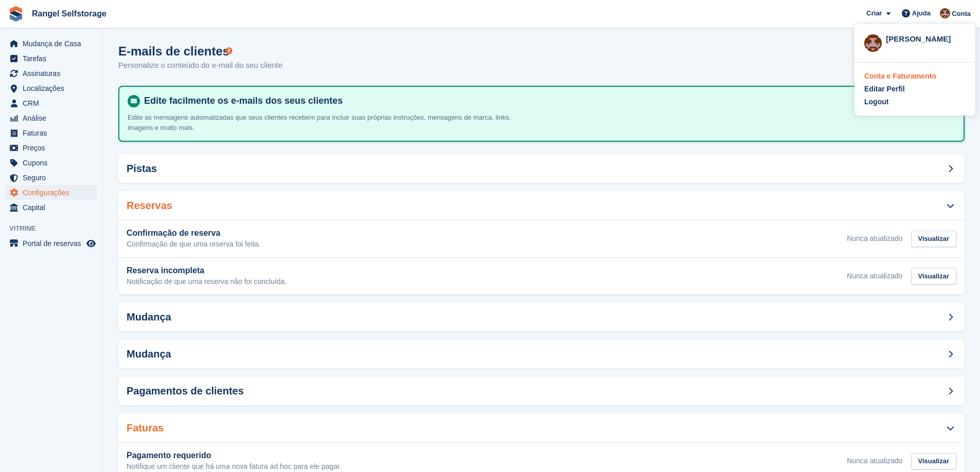 The width and height of the screenshot is (980, 472). What do you see at coordinates (145, 428) in the screenshot?
I see `h2: Faturas` at bounding box center [145, 428].